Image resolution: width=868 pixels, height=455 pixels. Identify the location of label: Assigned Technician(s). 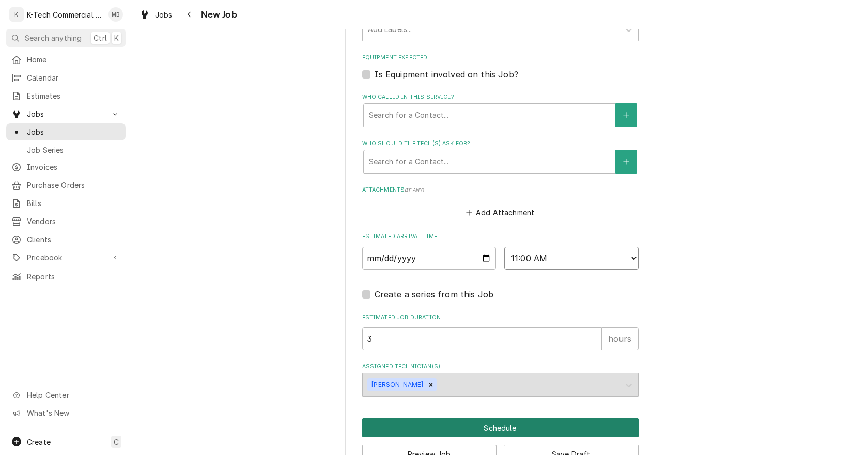
(500, 366).